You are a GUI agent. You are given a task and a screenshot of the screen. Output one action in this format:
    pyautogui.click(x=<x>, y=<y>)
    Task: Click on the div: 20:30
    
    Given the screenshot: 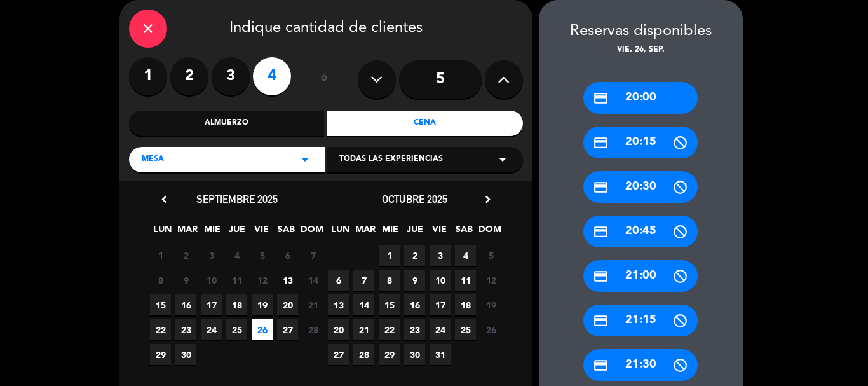 What is the action you would take?
    pyautogui.click(x=640, y=187)
    